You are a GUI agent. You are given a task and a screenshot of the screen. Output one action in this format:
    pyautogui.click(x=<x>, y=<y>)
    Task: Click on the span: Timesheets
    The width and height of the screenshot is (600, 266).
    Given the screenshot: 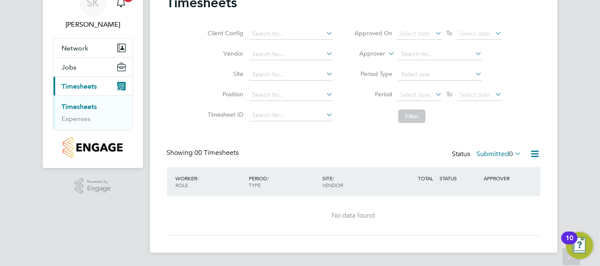 What is the action you would take?
    pyautogui.click(x=79, y=86)
    